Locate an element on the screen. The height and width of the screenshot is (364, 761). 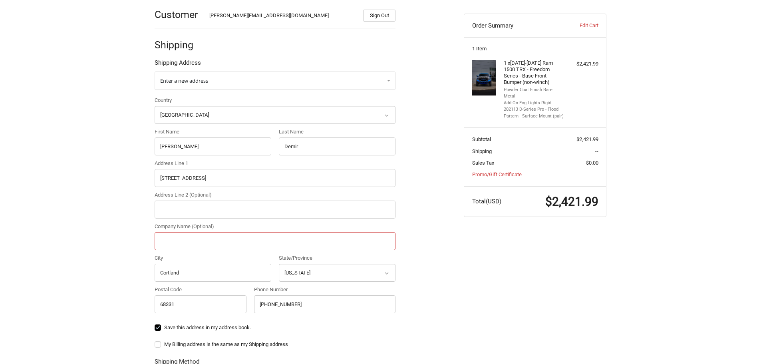
a: Promo/Gift Certificate is located at coordinates (497, 174).